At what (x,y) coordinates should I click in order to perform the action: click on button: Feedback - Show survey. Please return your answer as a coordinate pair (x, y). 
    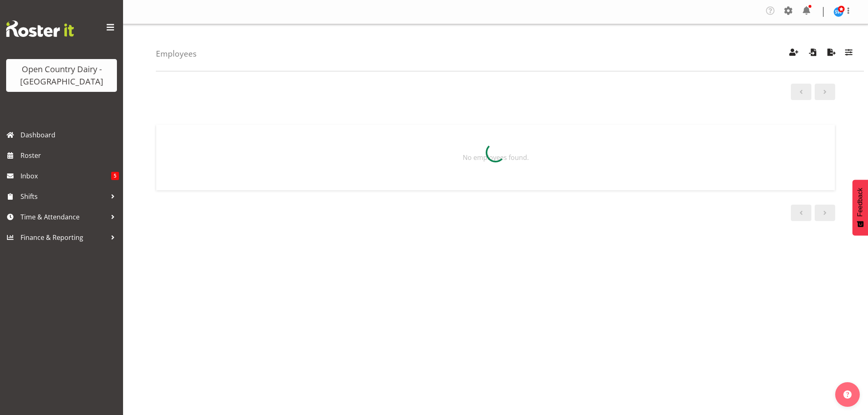
    Looking at the image, I should click on (860, 208).